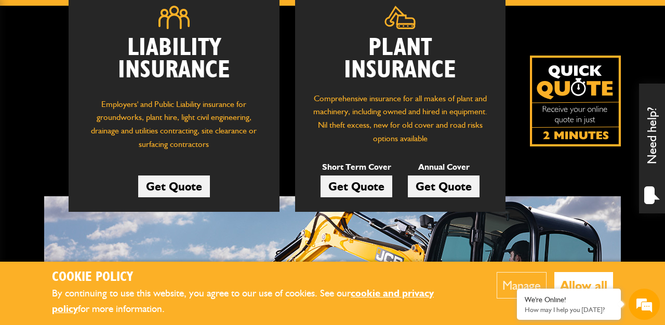 This screenshot has height=325, width=665. I want to click on p: Comprehensive insurance for all makes of plant and machinery, including owned and hired in equipm..., so click(401, 118).